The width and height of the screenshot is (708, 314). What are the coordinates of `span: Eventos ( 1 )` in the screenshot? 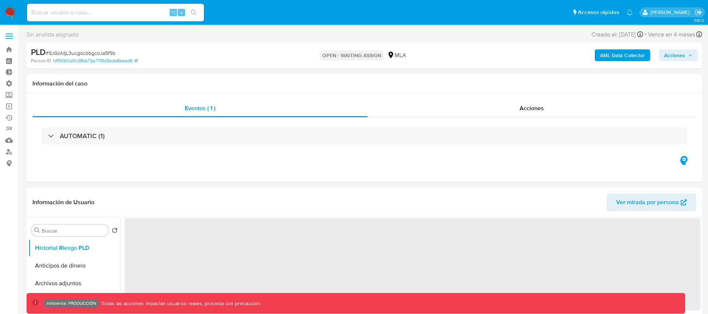 It's located at (200, 108).